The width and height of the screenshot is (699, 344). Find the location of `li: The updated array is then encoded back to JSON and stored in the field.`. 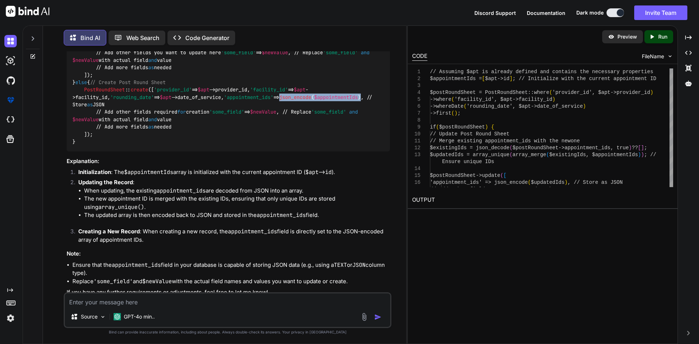

li: The updated array is then encoded back to JSON and stored in the field. is located at coordinates (237, 215).